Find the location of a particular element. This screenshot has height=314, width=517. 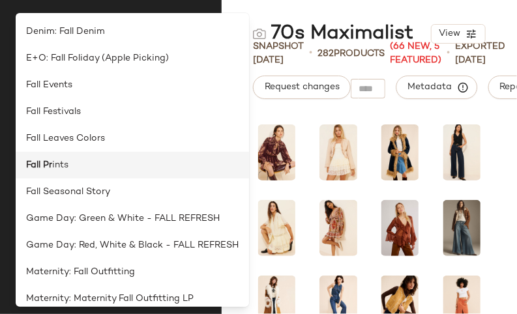

div: 70s Maximalist is located at coordinates (333, 34).